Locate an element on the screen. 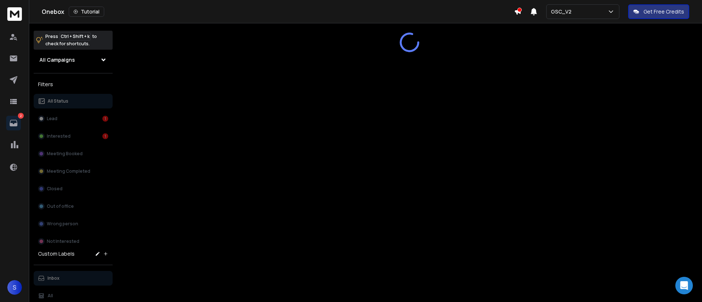 This screenshot has height=302, width=702. p: GSC_V2 is located at coordinates (562, 12).